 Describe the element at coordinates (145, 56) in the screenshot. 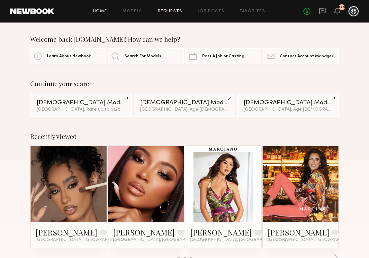

I see `a: Search For Models` at that location.